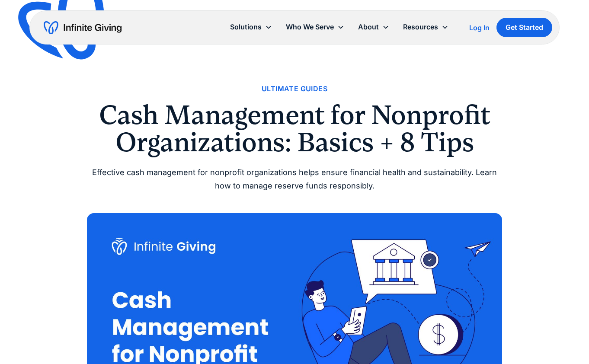 This screenshot has width=589, height=364. Describe the element at coordinates (524, 27) in the screenshot. I see `a: Get Started` at that location.